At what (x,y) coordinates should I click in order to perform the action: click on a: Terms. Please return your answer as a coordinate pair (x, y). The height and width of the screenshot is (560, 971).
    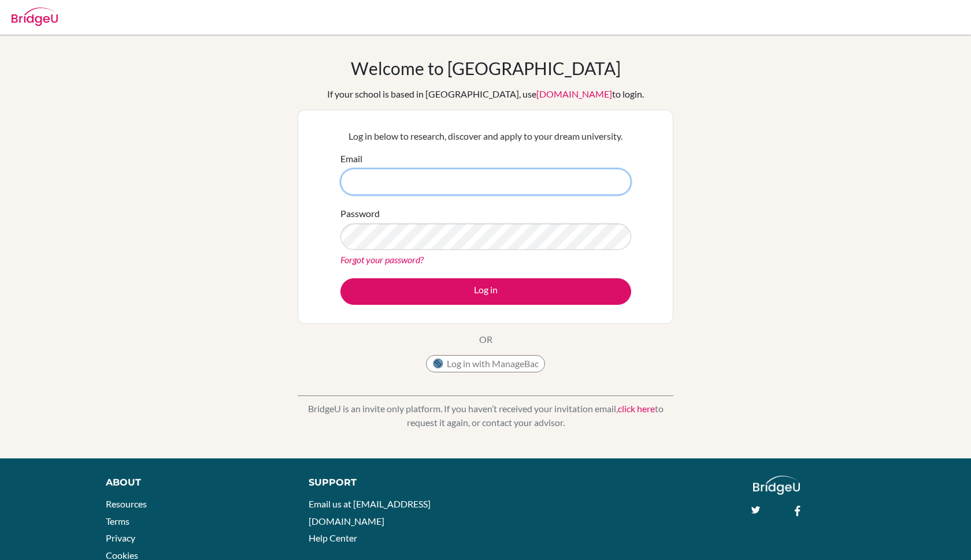
    Looking at the image, I should click on (118, 521).